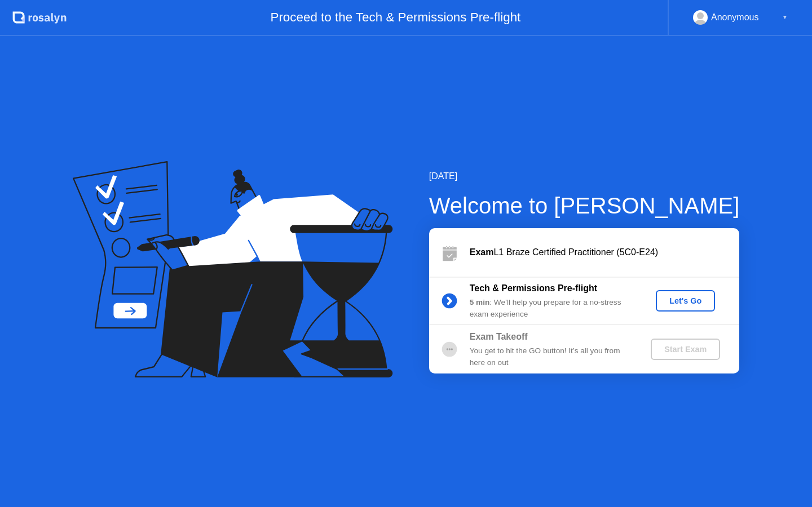  Describe the element at coordinates (685, 301) in the screenshot. I see `div: Let's Go` at that location.